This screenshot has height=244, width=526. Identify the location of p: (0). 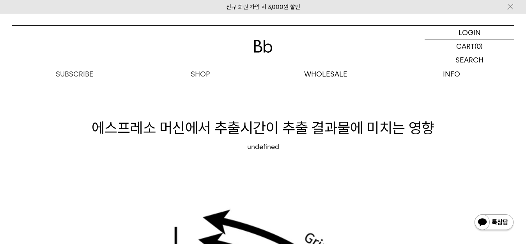
(478, 46).